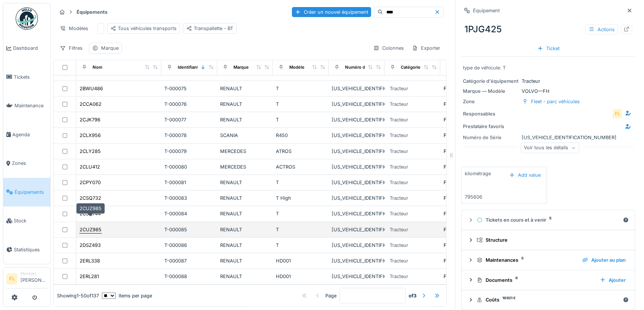 This screenshot has height=310, width=644. I want to click on a: Agenda, so click(27, 135).